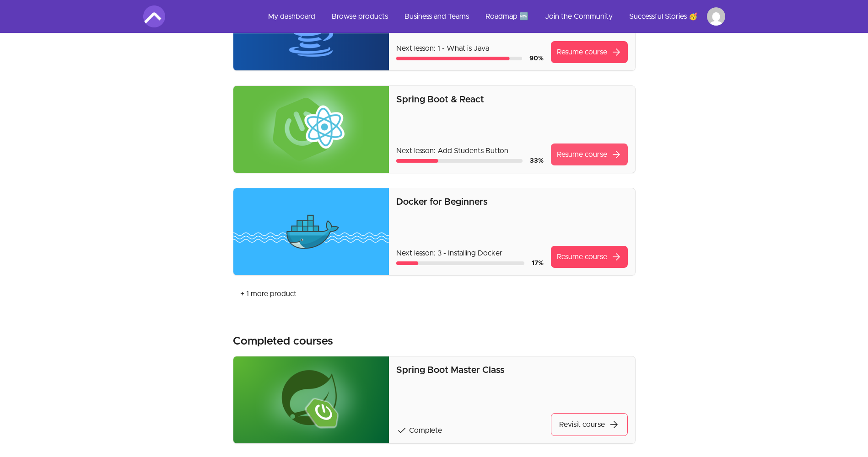  I want to click on a: Revisit coursearrow_forward, so click(590, 425).